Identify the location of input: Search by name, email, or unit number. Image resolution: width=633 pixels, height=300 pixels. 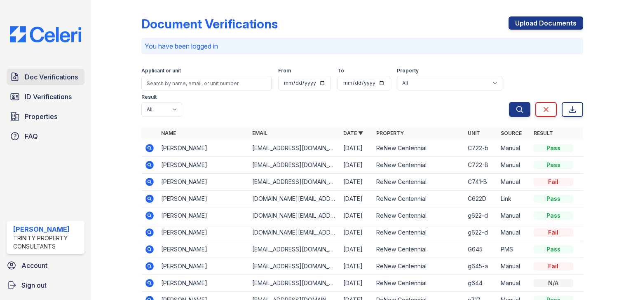
(206, 83).